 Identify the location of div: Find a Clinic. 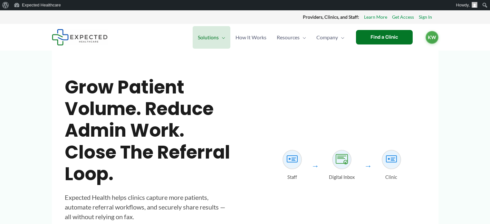
(384, 37).